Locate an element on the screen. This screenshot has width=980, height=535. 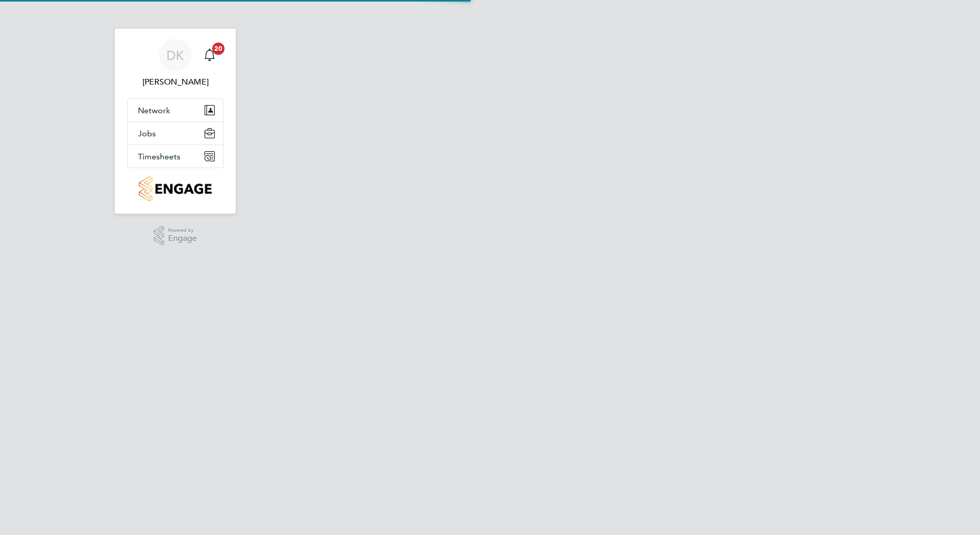
button: Jobs is located at coordinates (175, 133).